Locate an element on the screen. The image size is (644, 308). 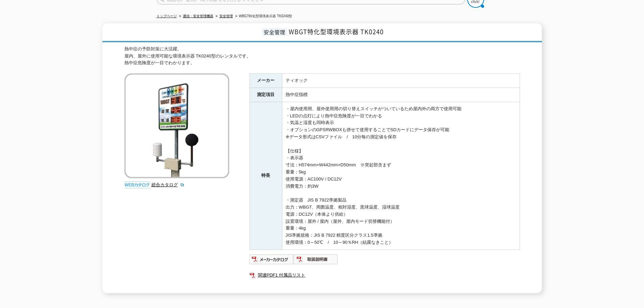
td: ・屋内使用用、屋外使用用の切り替えスイッチがついているため屋内外の両方で使用可能 ・LEDの点灯により熱中症危険度が一目でわかる ・気温と湿度も同時表示 ・オプションのGPSRWBOXも併せて使... is located at coordinates (400, 176).